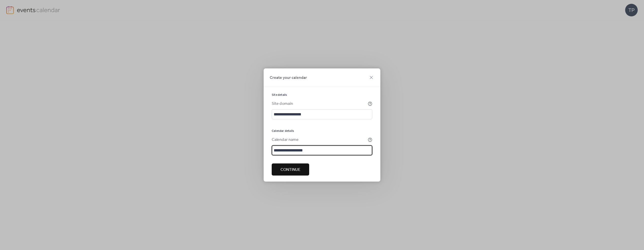 This screenshot has width=644, height=250. I want to click on span: Create your calendar, so click(289, 78).